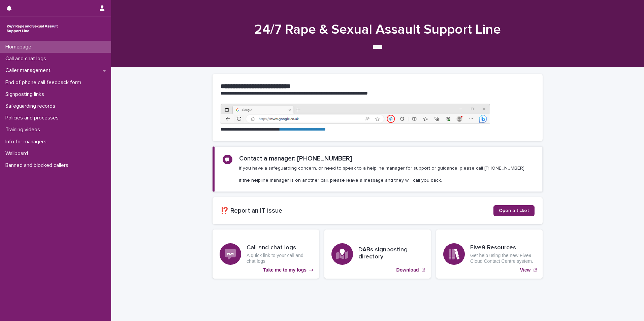 This screenshot has height=321, width=644. What do you see at coordinates (279, 258) in the screenshot?
I see `p: A quick link to your call and chat logs` at bounding box center [279, 258].